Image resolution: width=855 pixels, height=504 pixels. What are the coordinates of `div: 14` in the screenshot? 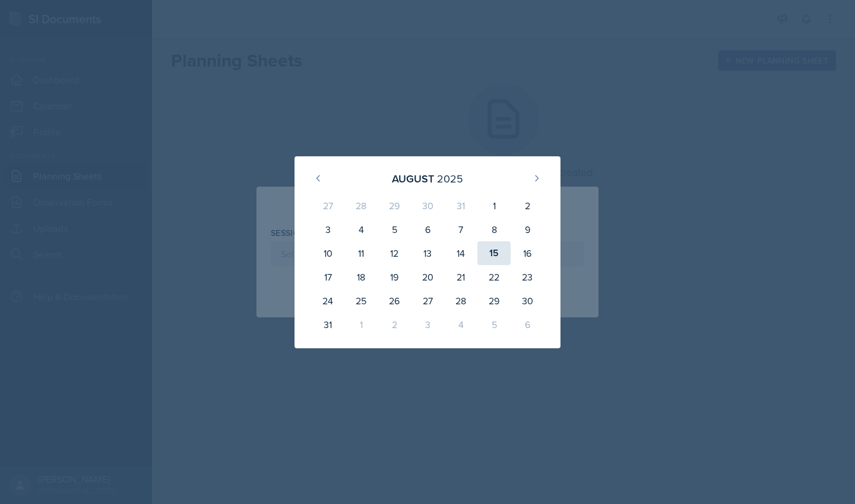 It's located at (461, 253).